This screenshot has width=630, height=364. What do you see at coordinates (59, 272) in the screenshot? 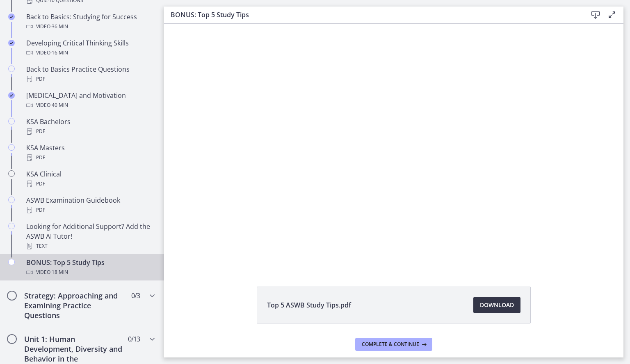
I see `span: · 18 min` at bounding box center [59, 272].